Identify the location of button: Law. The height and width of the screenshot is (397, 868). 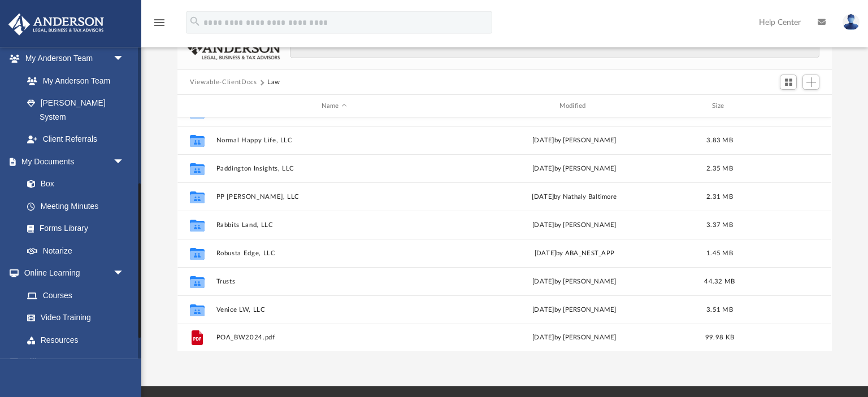
(274, 83).